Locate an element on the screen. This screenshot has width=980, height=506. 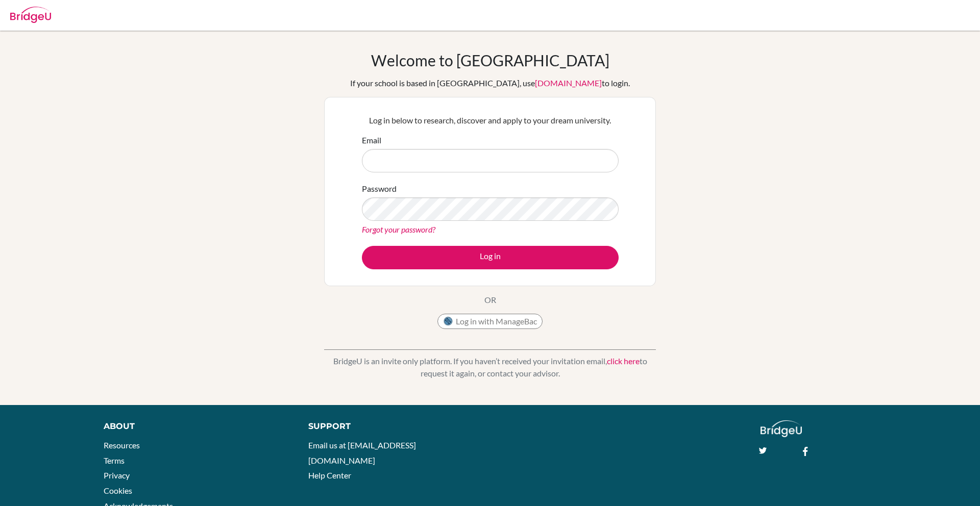
a: Privacy is located at coordinates (116, 475).